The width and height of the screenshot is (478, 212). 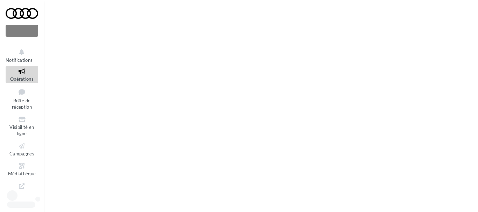 I want to click on span: Notifications, so click(x=19, y=60).